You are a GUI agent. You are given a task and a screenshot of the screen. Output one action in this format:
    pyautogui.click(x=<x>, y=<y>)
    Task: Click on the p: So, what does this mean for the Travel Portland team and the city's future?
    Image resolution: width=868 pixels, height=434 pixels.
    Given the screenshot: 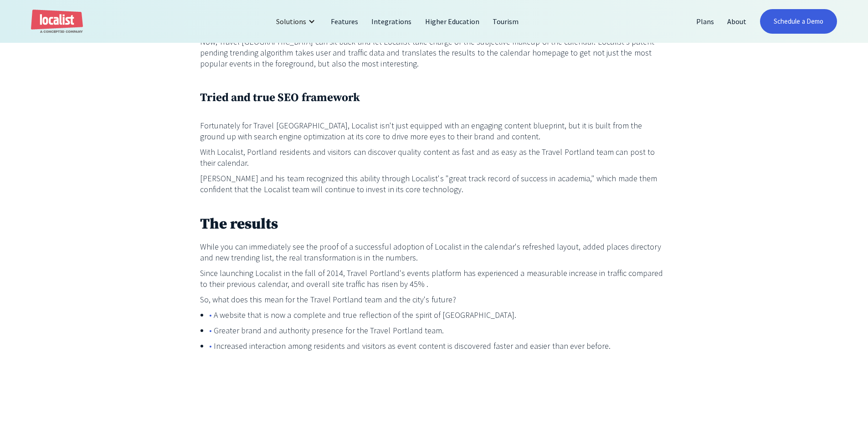 What is the action you would take?
    pyautogui.click(x=434, y=299)
    